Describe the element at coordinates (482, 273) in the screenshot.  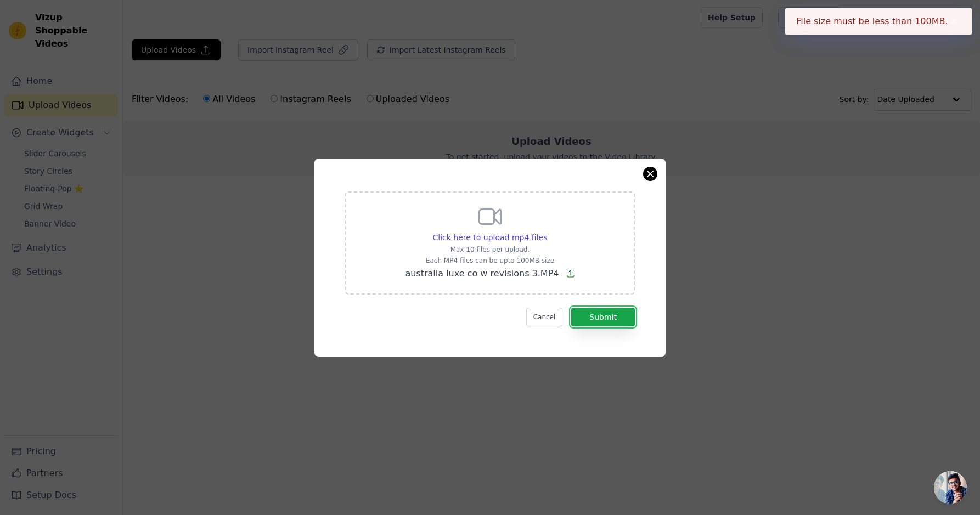
I see `span: australia luxe co w revisions 3.MP4` at that location.